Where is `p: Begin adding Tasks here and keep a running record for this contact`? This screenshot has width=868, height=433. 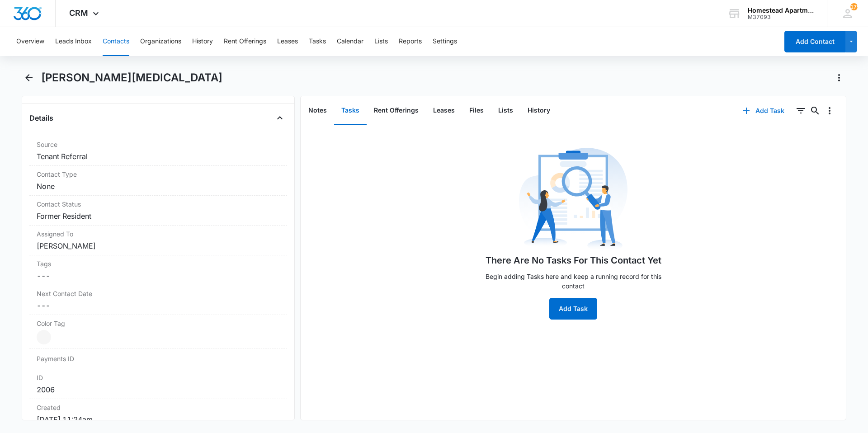
p: Begin adding Tasks here and keep a running record for this contact is located at coordinates (573, 281).